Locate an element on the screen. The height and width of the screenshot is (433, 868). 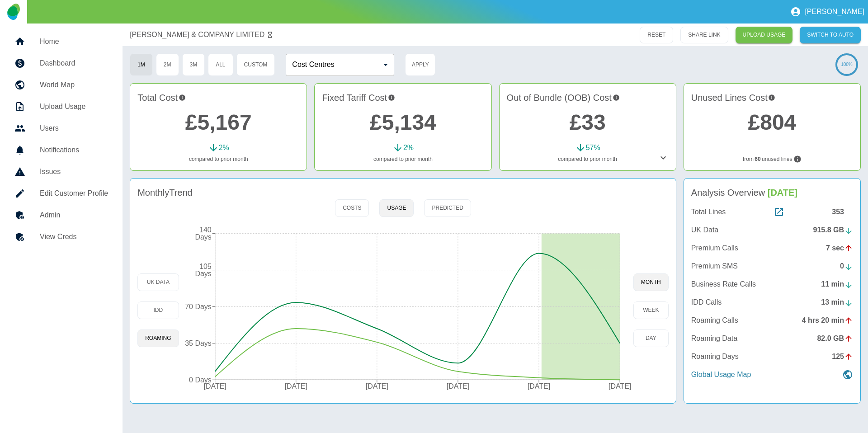
p: IDD Calls is located at coordinates (706, 303).